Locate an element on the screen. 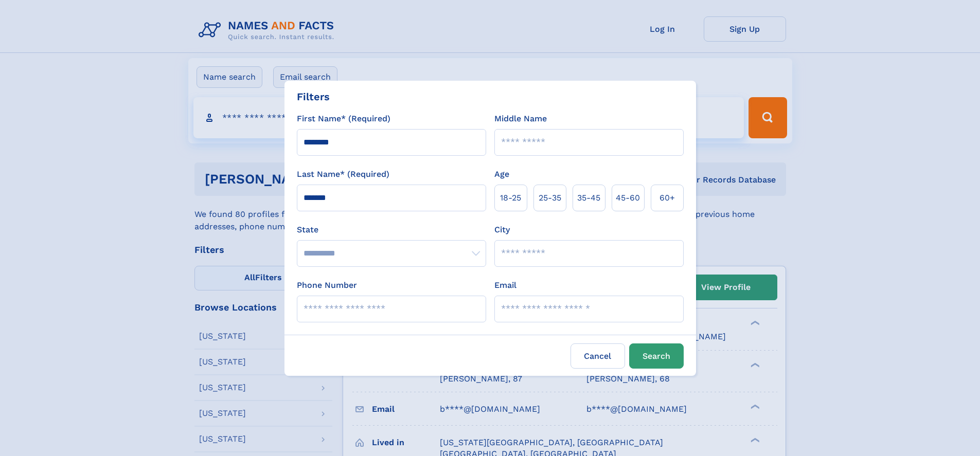  span: 25‑35 is located at coordinates (550, 198).